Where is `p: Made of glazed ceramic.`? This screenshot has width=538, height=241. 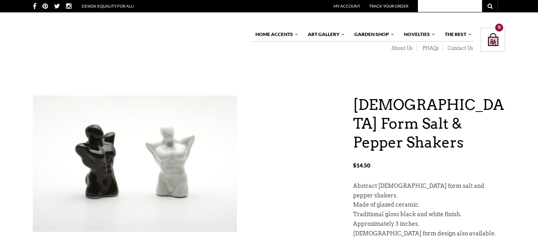 p: Made of glazed ceramic. is located at coordinates (429, 205).